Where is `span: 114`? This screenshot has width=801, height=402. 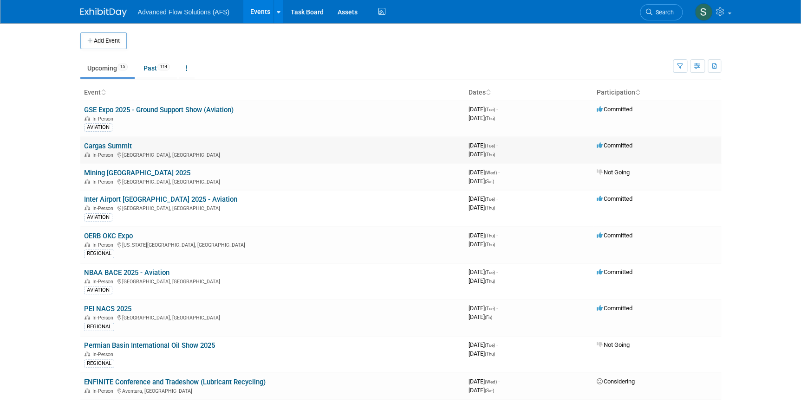 span: 114 is located at coordinates (163, 67).